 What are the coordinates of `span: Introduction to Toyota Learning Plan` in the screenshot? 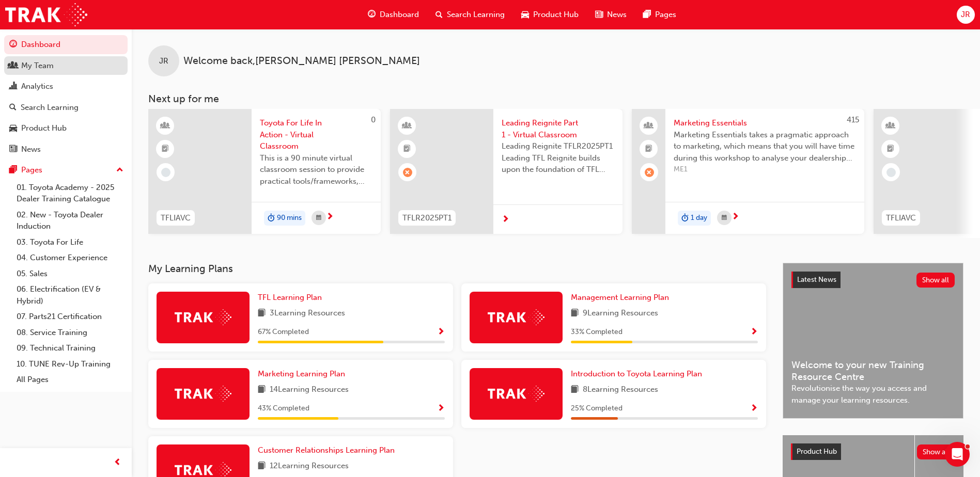 It's located at (637, 374).